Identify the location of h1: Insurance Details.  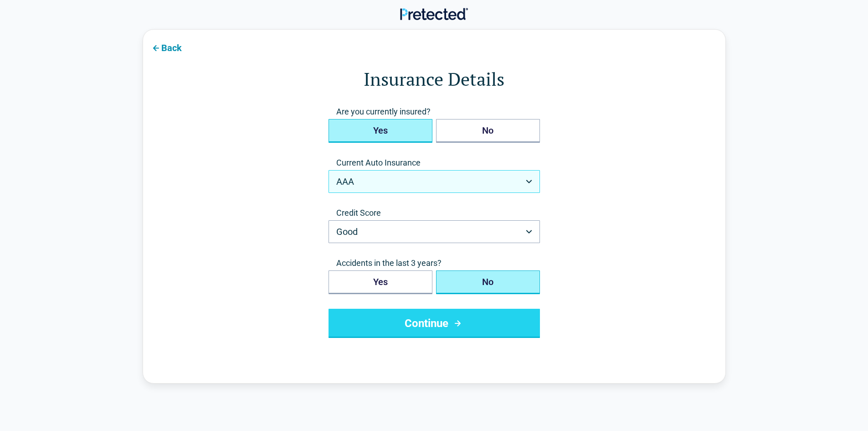
(434, 79).